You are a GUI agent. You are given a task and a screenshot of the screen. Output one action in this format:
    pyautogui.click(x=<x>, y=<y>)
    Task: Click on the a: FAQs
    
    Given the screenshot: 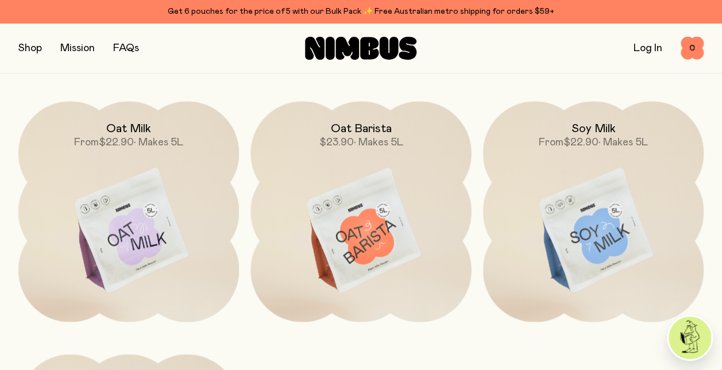 What is the action you would take?
    pyautogui.click(x=126, y=48)
    